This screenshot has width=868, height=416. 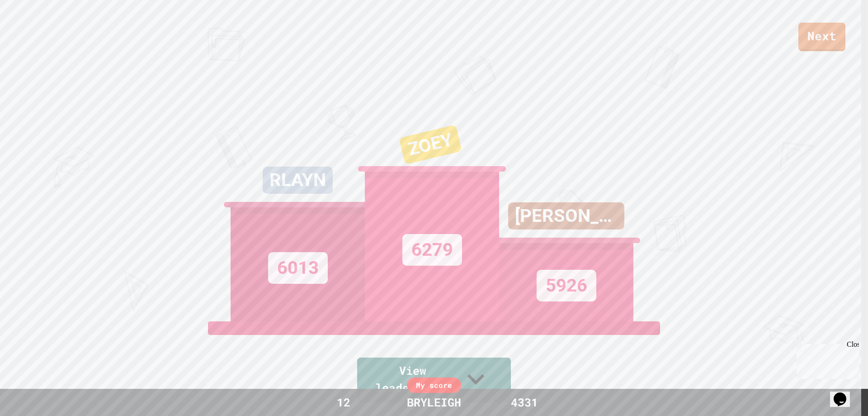 What do you see at coordinates (434, 402) in the screenshot?
I see `div: BRYLEIGH` at bounding box center [434, 402].